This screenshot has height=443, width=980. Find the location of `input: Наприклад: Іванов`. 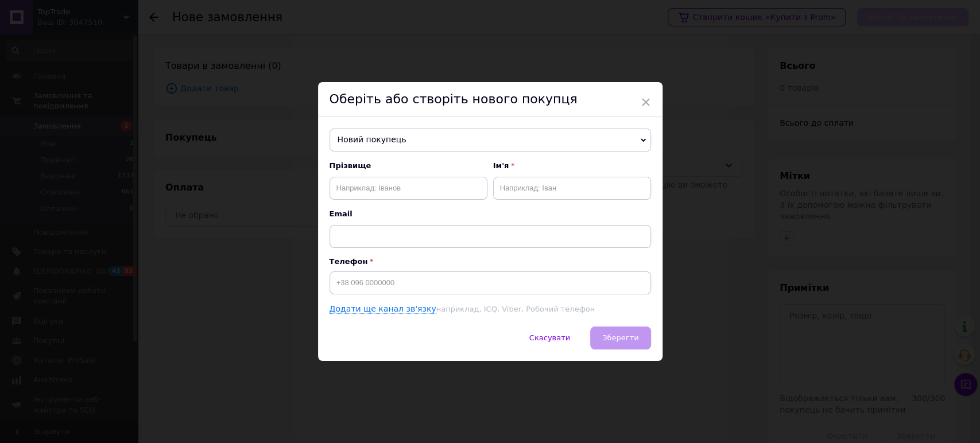

input: Наприклад: Іванов is located at coordinates (408, 188).